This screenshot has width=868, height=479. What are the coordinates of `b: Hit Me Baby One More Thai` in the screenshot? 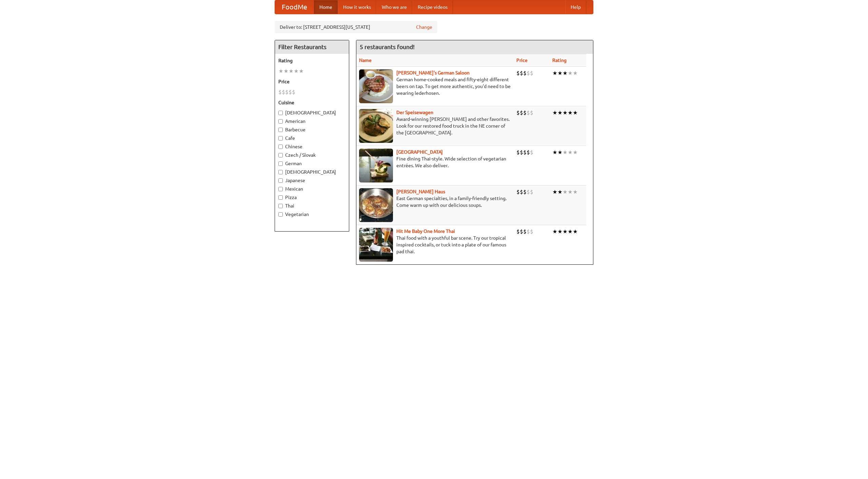 It's located at (425, 231).